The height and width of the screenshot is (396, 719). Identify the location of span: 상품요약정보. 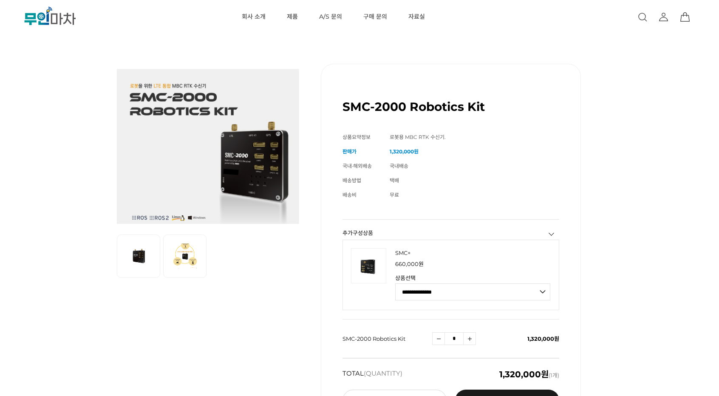
(357, 137).